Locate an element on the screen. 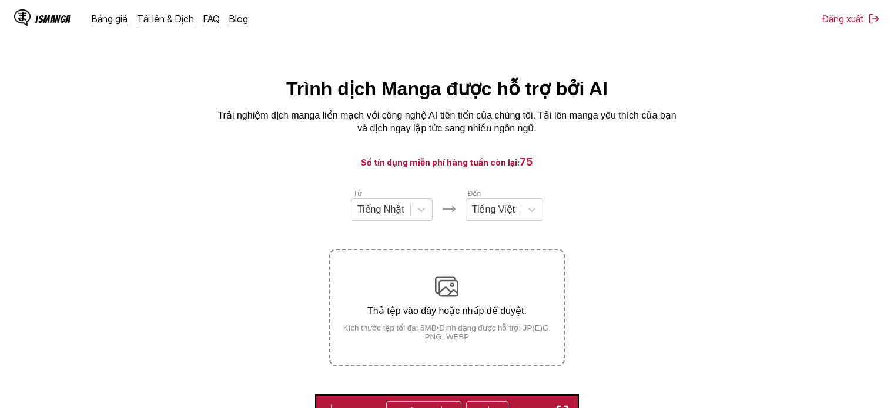  label: Đến is located at coordinates (474, 194).